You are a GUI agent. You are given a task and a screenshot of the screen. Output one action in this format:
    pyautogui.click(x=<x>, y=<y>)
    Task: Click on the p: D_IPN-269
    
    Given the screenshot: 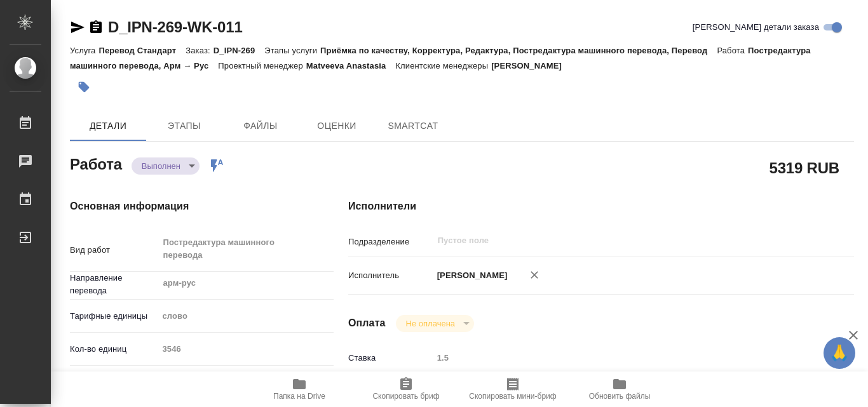 What is the action you would take?
    pyautogui.click(x=239, y=51)
    